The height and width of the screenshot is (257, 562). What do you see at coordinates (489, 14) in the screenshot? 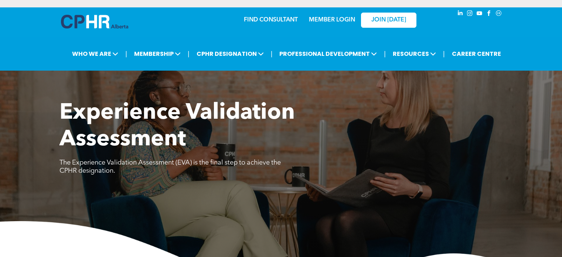
I see `a: facebook` at bounding box center [489, 14].